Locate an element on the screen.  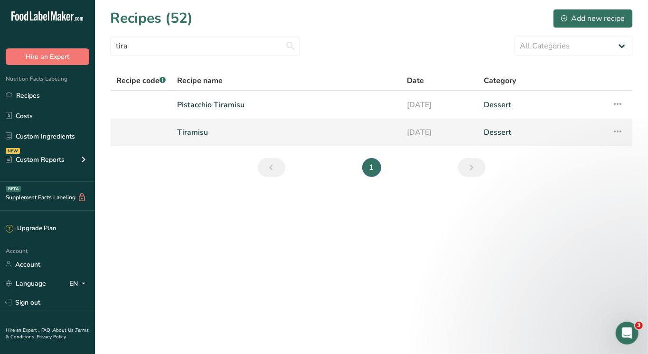
a: Pistacchio Tiramisu is located at coordinates (286, 105).